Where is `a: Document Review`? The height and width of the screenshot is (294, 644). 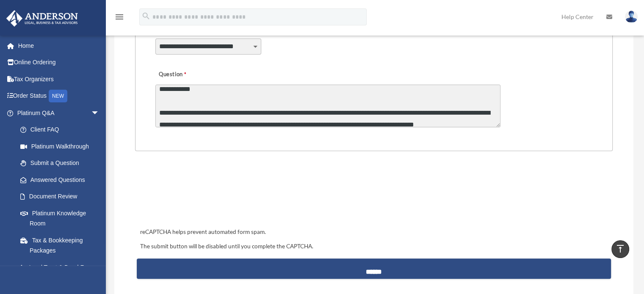 a: Document Review is located at coordinates (62, 197).